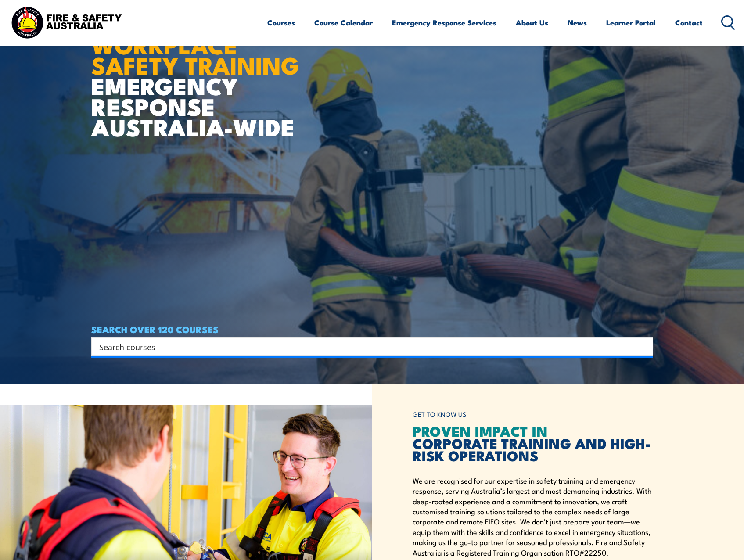 This screenshot has height=560, width=744. Describe the element at coordinates (366, 347) in the screenshot. I see `input: Search input` at that location.